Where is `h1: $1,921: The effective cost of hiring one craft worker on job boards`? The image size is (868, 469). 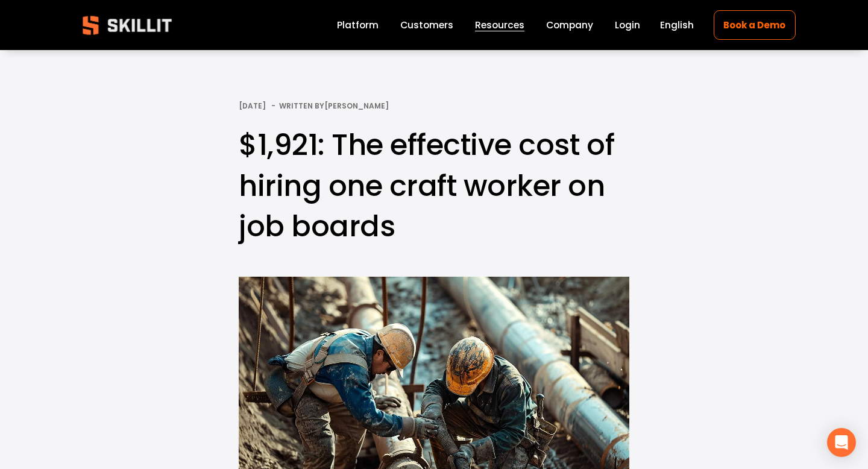
h1: $1,921: The effective cost of hiring one craft worker on job boards is located at coordinates (434, 186).